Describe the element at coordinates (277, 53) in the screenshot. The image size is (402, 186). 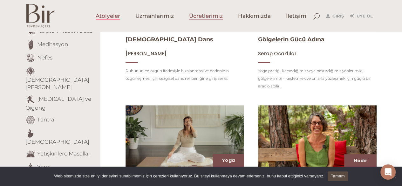
I see `span: Serap Ocaklılar` at that location.